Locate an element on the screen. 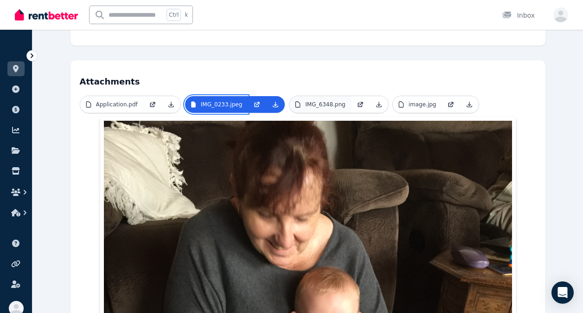  div: Inbox is located at coordinates (519, 15).